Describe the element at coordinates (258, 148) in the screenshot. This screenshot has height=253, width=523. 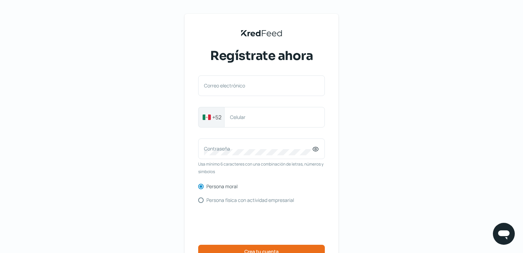
I see `label: Contraseña` at that location.